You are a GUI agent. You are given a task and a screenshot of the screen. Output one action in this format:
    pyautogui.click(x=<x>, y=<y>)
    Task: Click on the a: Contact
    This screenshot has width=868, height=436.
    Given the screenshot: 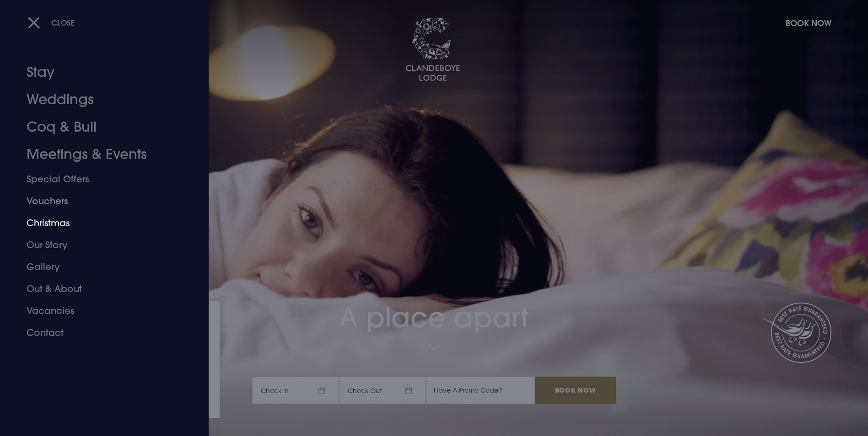 What is the action you would take?
    pyautogui.click(x=98, y=333)
    